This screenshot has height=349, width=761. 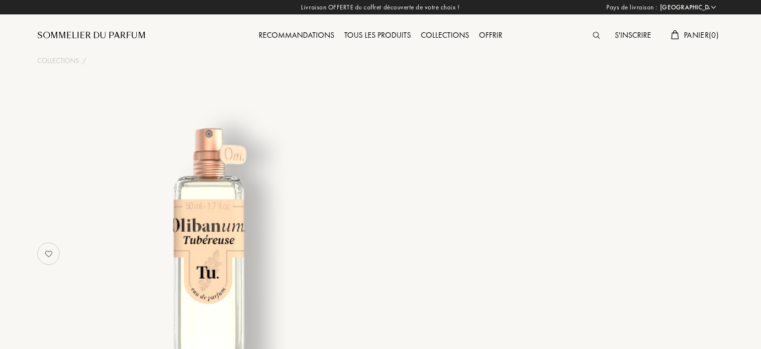 I want to click on div: Sommelier du Parfum, so click(x=91, y=36).